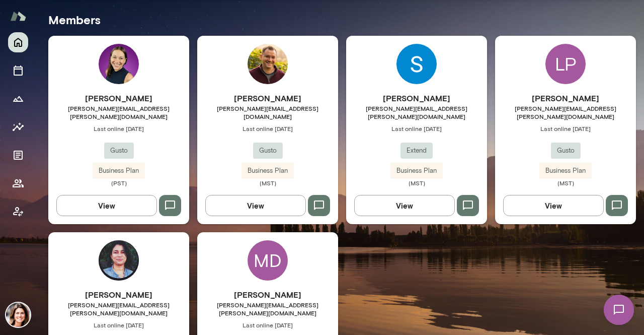  What do you see at coordinates (18, 314) in the screenshot?
I see `img: Gwen Throckmorton` at bounding box center [18, 314].